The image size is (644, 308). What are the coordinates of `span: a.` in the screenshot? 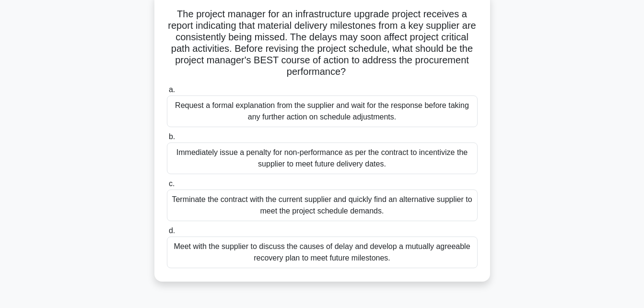 It's located at (172, 89).